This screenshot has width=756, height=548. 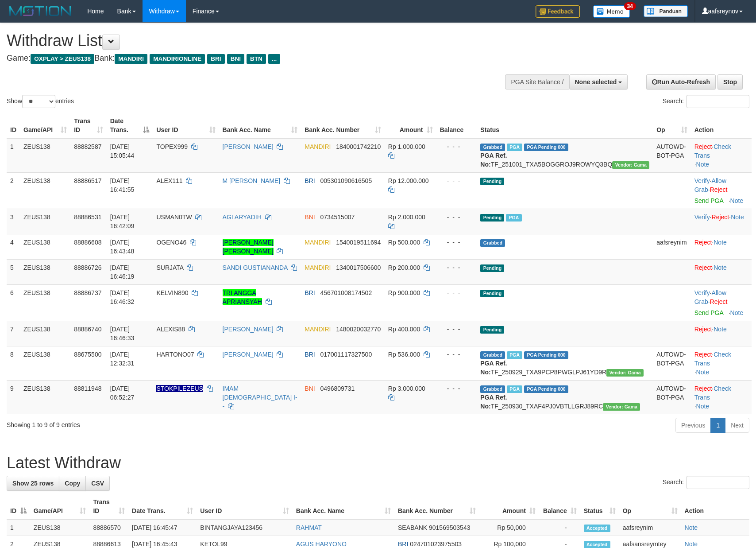 What do you see at coordinates (88, 146) in the screenshot?
I see `span: 88882587` at bounding box center [88, 146].